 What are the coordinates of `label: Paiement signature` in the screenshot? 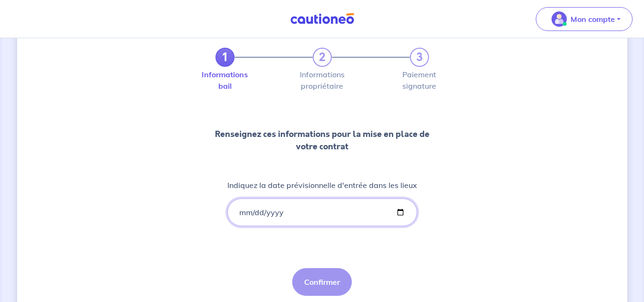 It's located at (420, 80).